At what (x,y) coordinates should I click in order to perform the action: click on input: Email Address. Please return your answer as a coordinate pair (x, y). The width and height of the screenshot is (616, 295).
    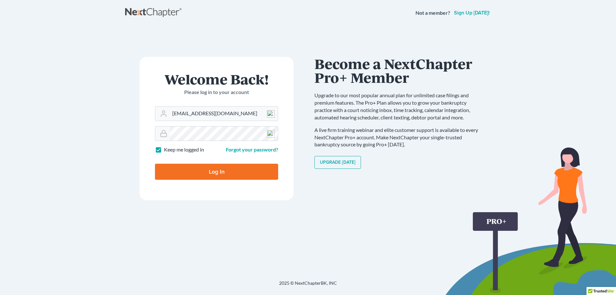
    Looking at the image, I should click on (223, 113).